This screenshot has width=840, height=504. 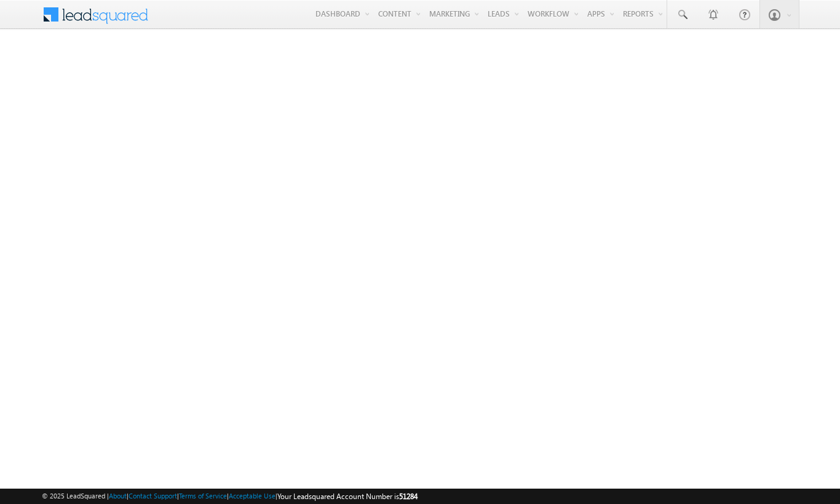 What do you see at coordinates (348, 496) in the screenshot?
I see `span: Your Leadsquared Account Number is` at bounding box center [348, 496].